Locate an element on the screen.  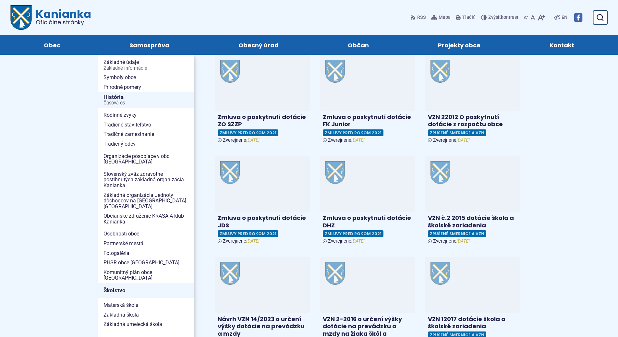
a: Občan is located at coordinates (358, 45).